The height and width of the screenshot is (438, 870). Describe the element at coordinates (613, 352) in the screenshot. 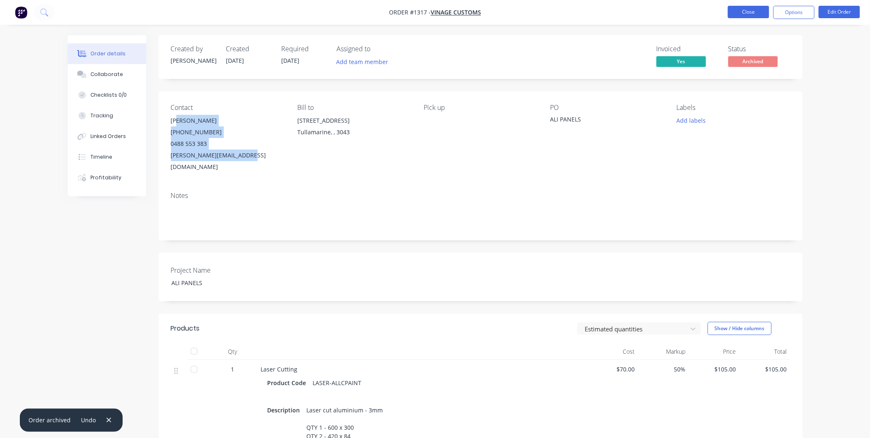

I see `div: Cost` at that location.